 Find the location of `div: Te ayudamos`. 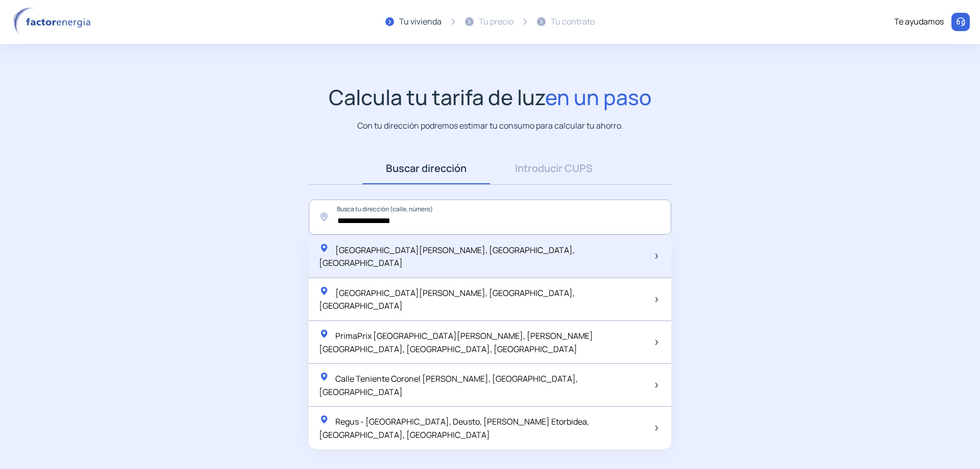

div: Te ayudamos is located at coordinates (919, 22).